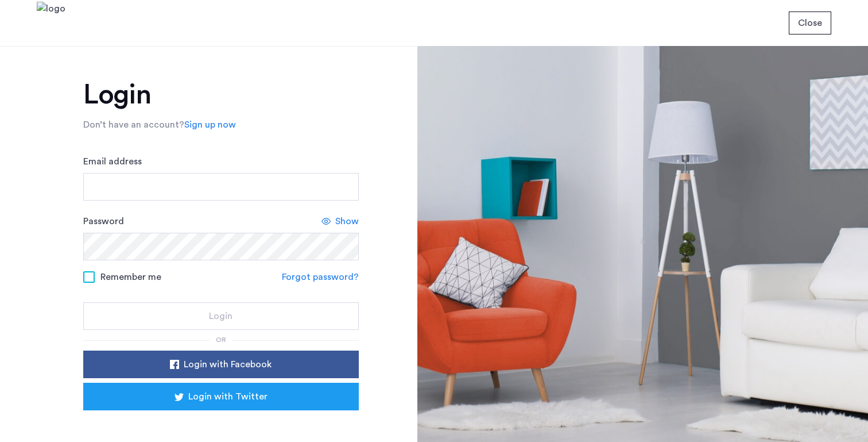 The height and width of the screenshot is (442, 868). Describe the element at coordinates (220, 316) in the screenshot. I see `span: Login` at that location.